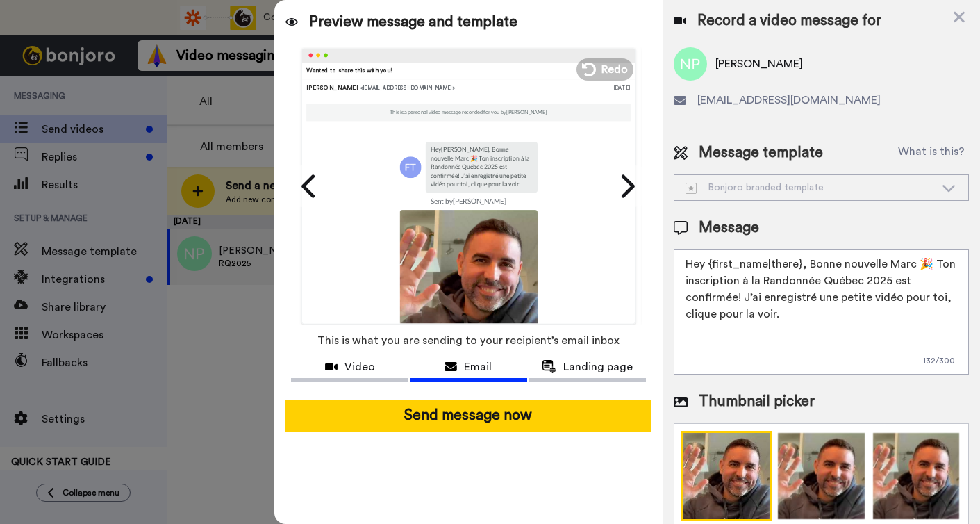  I want to click on span: Video, so click(360, 367).